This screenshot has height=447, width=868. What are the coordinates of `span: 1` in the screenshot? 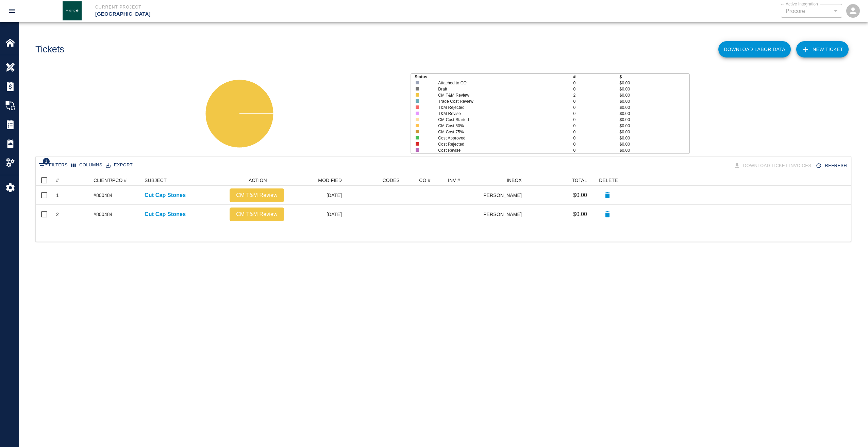 It's located at (46, 161).